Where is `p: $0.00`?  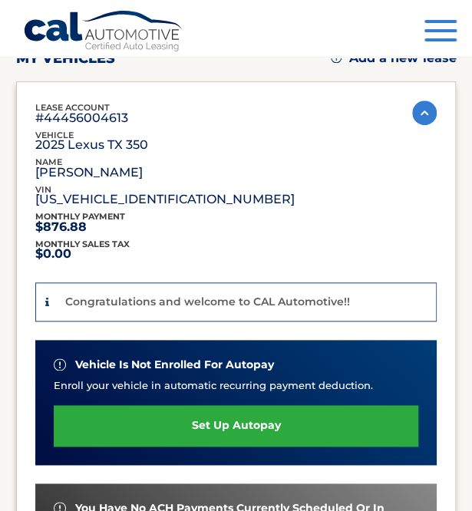
p: $0.00 is located at coordinates (82, 254).